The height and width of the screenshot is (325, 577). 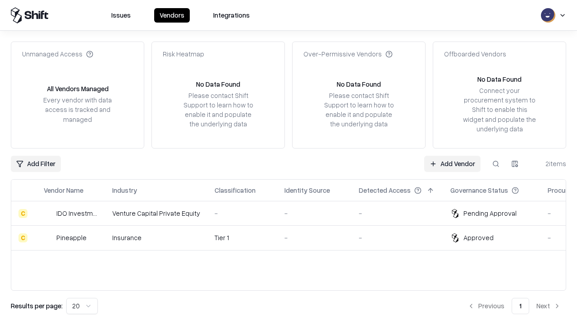 What do you see at coordinates (478, 237) in the screenshot?
I see `div: Approved` at bounding box center [478, 237].